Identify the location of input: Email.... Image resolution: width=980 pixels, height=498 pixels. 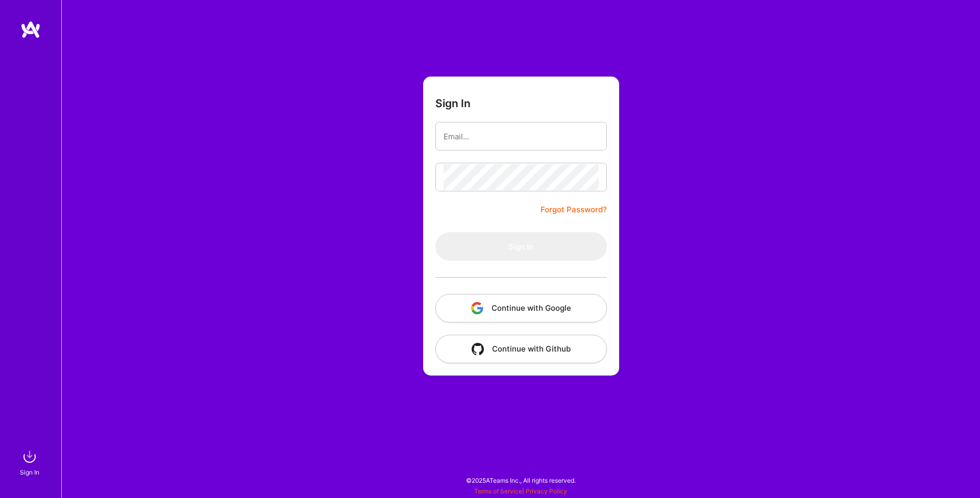
(522, 137).